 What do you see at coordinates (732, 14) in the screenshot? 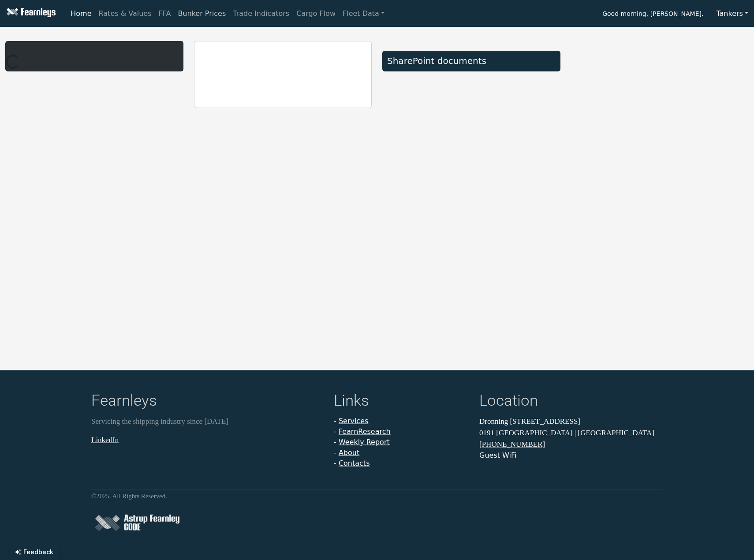
I see `button: Tankers` at bounding box center [732, 14].